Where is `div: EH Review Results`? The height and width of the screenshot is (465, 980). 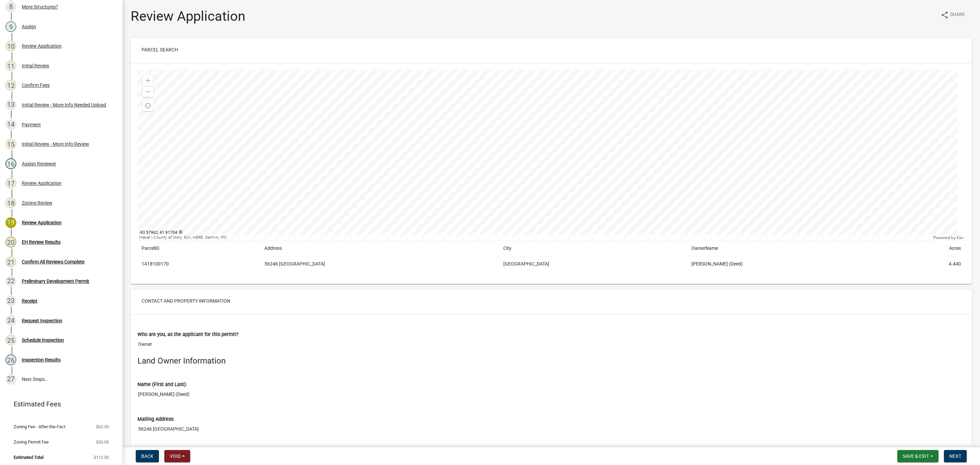
div: EH Review Results is located at coordinates (41, 242).